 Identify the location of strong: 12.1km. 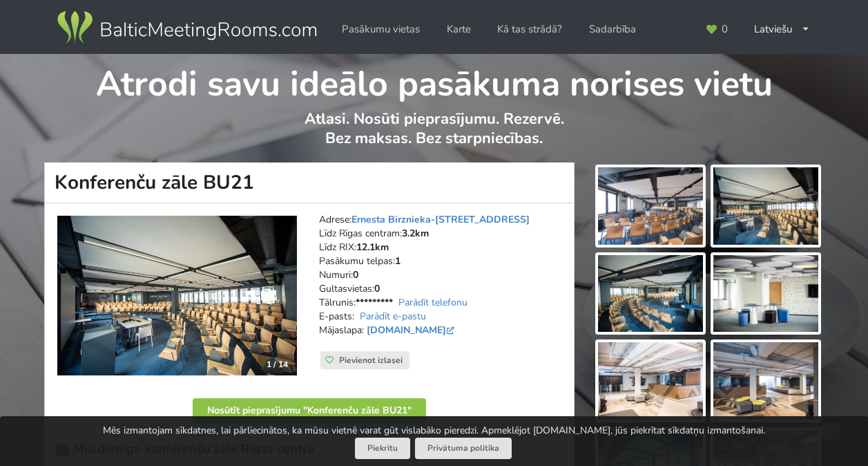
(372, 247).